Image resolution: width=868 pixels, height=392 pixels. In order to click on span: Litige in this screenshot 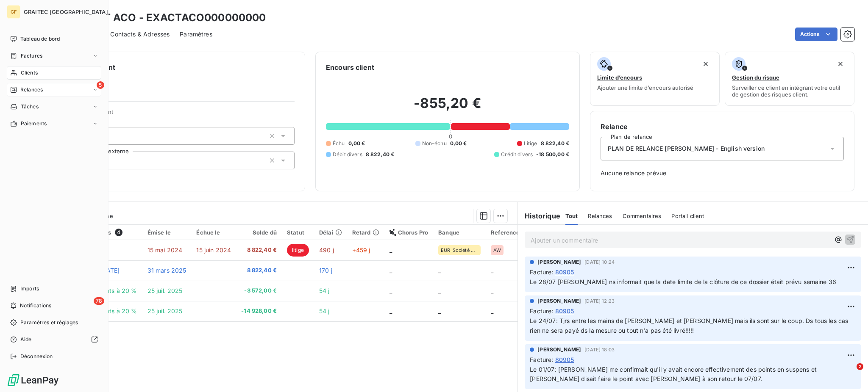, I will do `click(531, 143)`.